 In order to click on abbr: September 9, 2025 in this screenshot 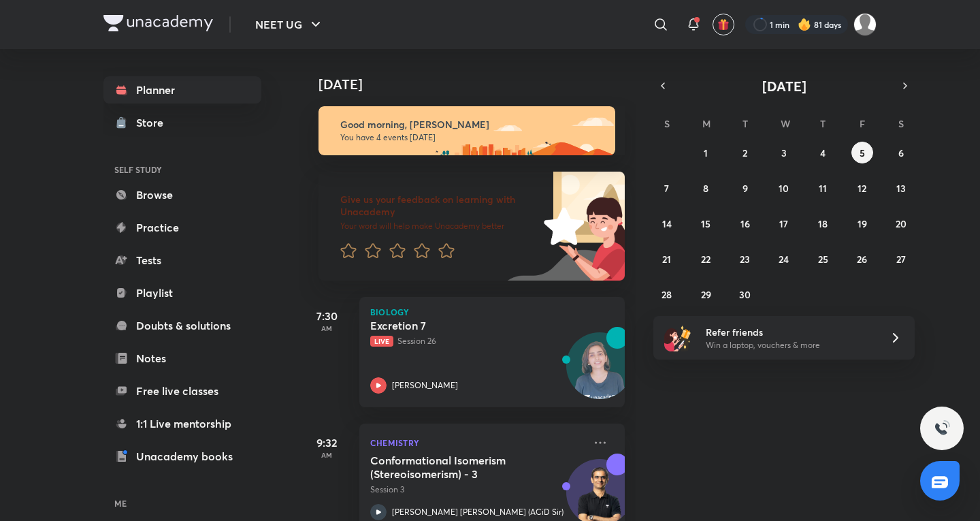, I will do `click(745, 188)`.